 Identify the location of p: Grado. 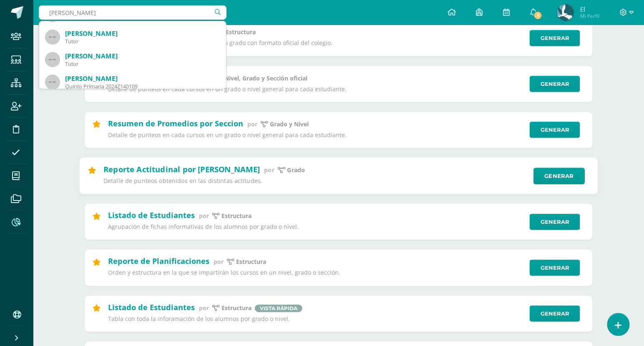
(296, 170).